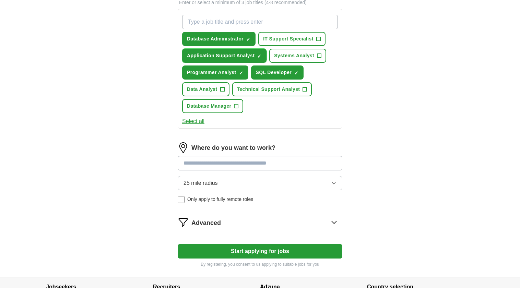  I want to click on button: Database Manager, so click(213, 106).